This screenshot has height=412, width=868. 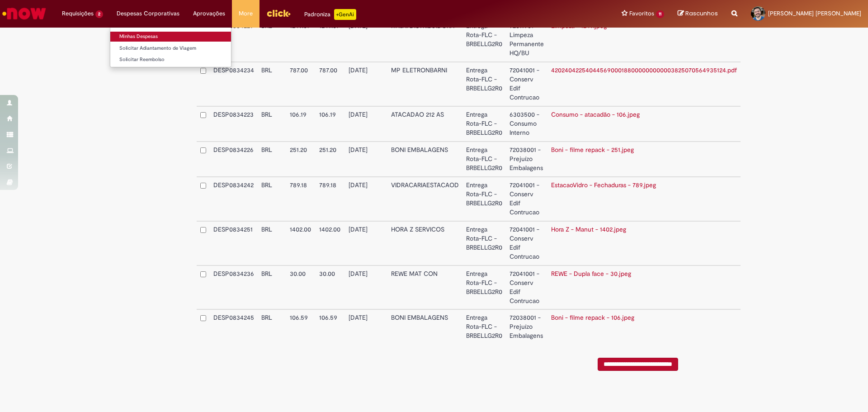 I want to click on td: DESP0834226, so click(x=233, y=159).